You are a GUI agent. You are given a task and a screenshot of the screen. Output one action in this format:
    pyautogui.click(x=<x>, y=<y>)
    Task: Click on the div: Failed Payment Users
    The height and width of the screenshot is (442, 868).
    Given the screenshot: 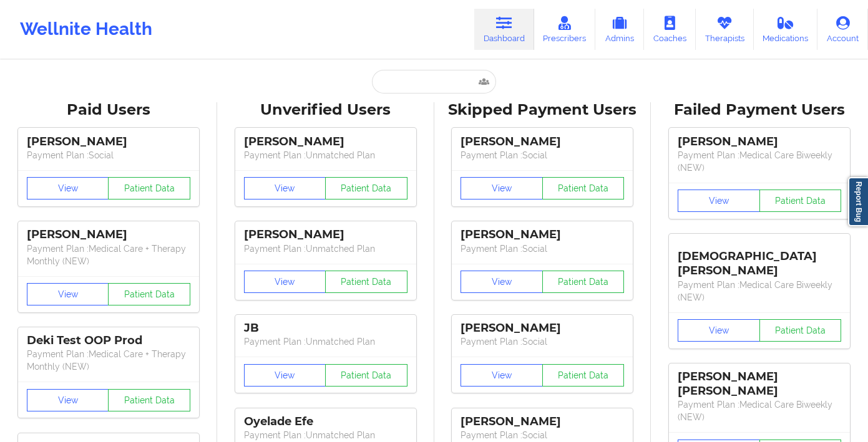 What is the action you would take?
    pyautogui.click(x=760, y=110)
    